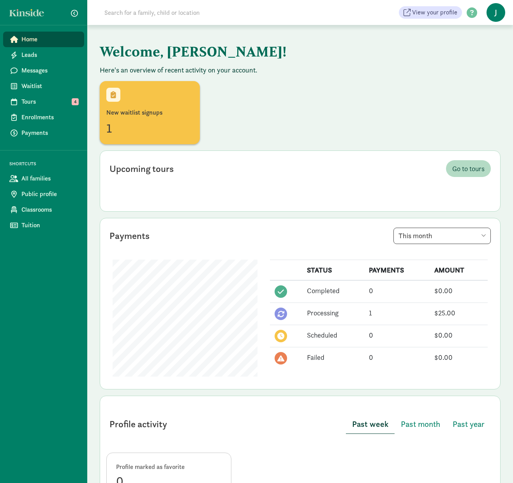 This screenshot has height=483, width=513. What do you see at coordinates (49, 225) in the screenshot?
I see `span: Tuition` at bounding box center [49, 225].